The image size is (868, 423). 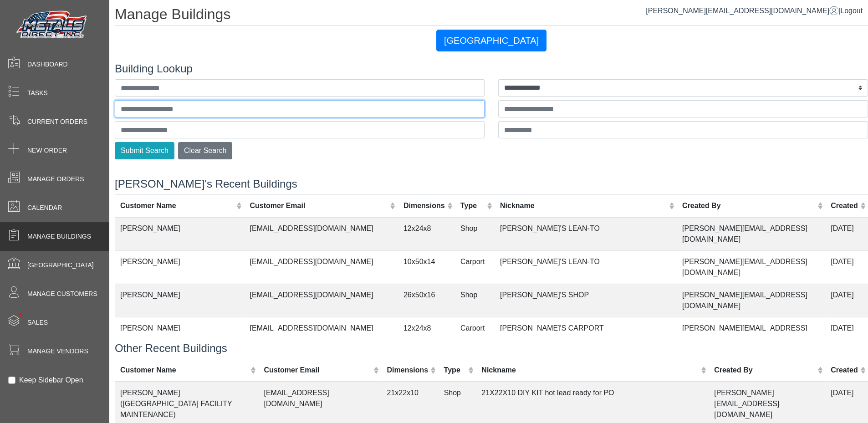 I want to click on span: Dashboard, so click(x=48, y=65).